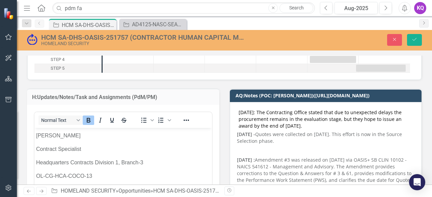  Describe the element at coordinates (88, 191) in the screenshot. I see `a: HOMELAND SECURITY` at that location.